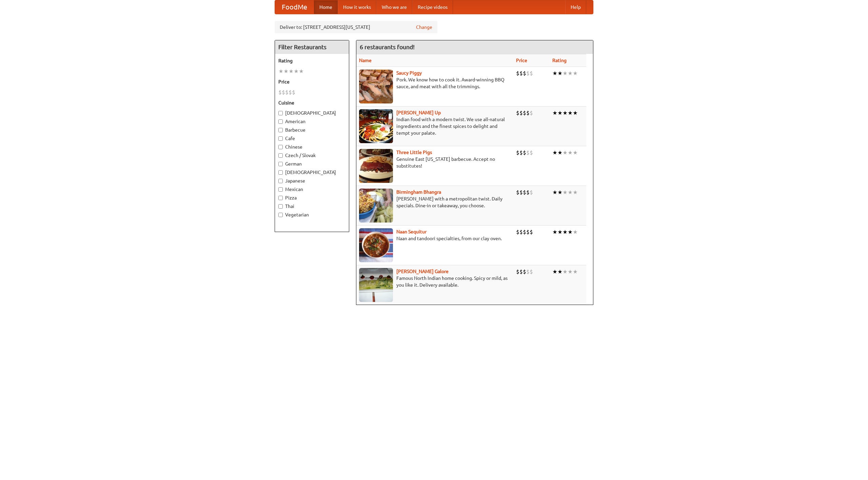  Describe the element at coordinates (365, 60) in the screenshot. I see `a: Name` at that location.